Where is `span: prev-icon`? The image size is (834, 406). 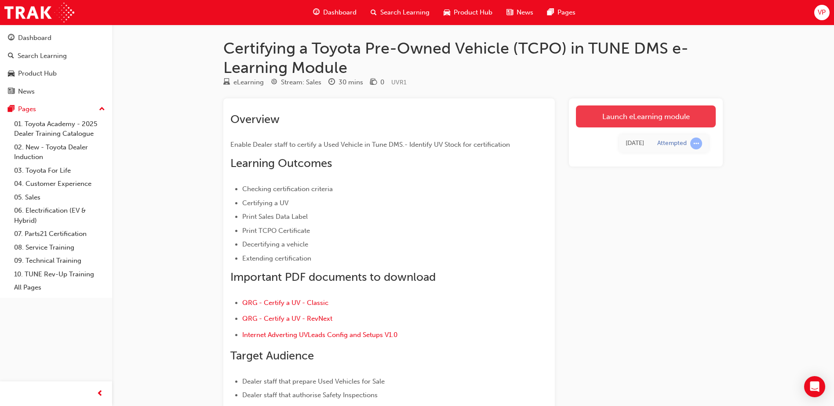 span: prev-icon is located at coordinates (100, 394).